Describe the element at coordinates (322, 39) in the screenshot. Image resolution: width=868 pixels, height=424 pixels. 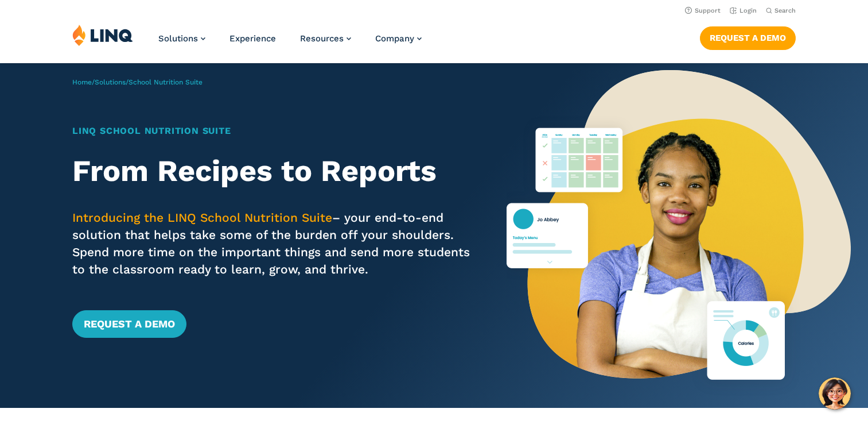
I see `span: Resources` at that location.